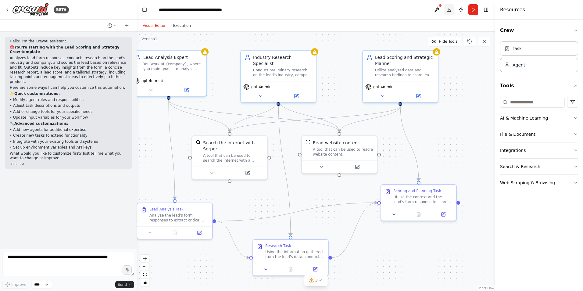 This screenshot has width=583, height=291. What do you see at coordinates (68, 100) in the screenshot?
I see `p: • Modify agent roles and responsibilities` at bounding box center [68, 100].